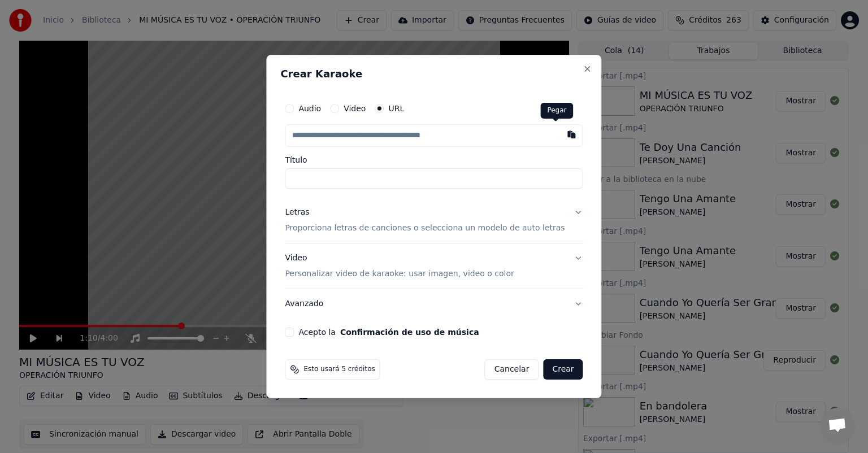 Image resolution: width=868 pixels, height=453 pixels. What do you see at coordinates (433, 304) in the screenshot?
I see `button: Avanzado` at bounding box center [433, 304].